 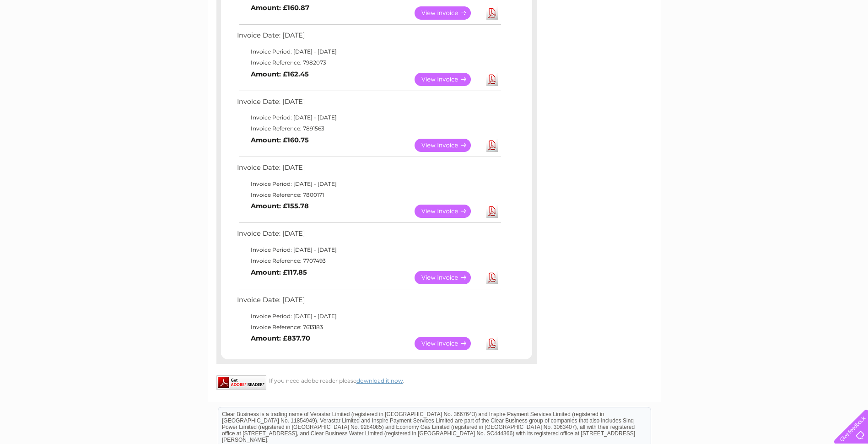 What do you see at coordinates (727, 10) in the screenshot?
I see `span: 0333 014 3131` at bounding box center [727, 10].